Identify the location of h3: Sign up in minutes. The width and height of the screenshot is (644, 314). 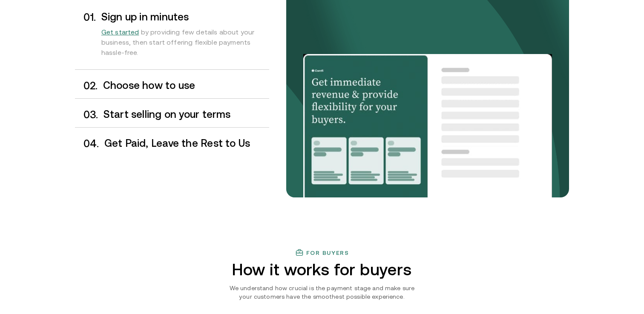
(185, 17).